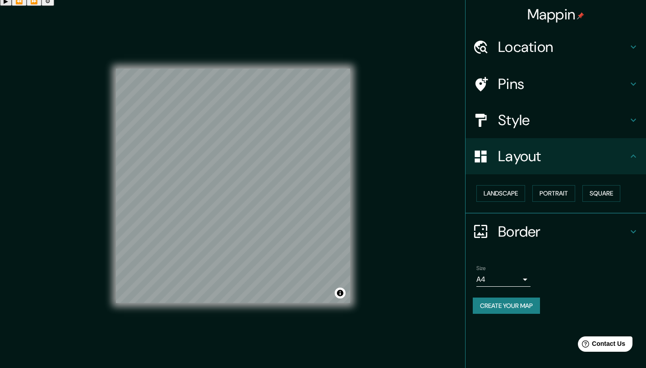 This screenshot has width=646, height=368. Describe the element at coordinates (481, 268) in the screenshot. I see `label: Size` at that location.